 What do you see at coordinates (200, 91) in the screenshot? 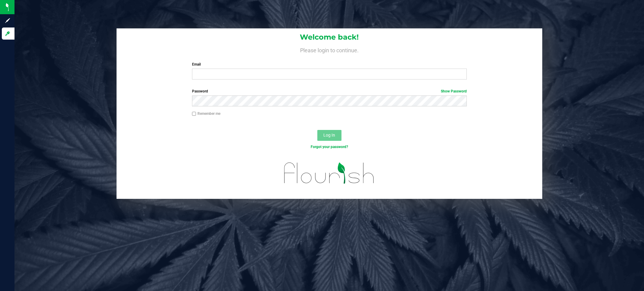
I see `span: Password` at bounding box center [200, 91].